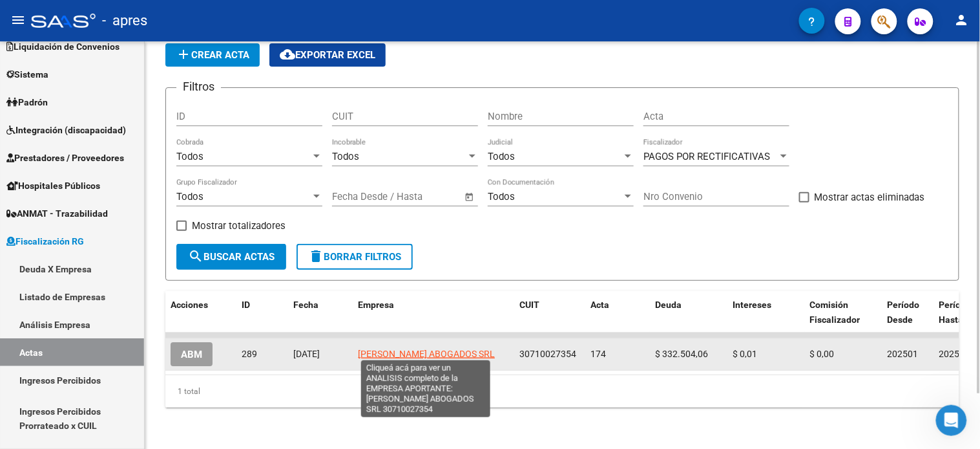 The height and width of the screenshot is (449, 980). What do you see at coordinates (183, 54) in the screenshot?
I see `mat-icon: add` at bounding box center [183, 54].